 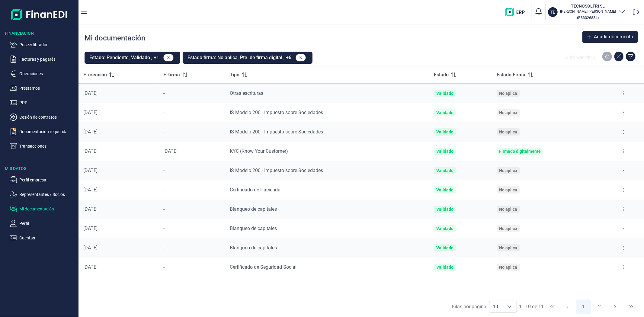 What do you see at coordinates (48, 209) in the screenshot?
I see `p: Mi documentación` at bounding box center [48, 209].